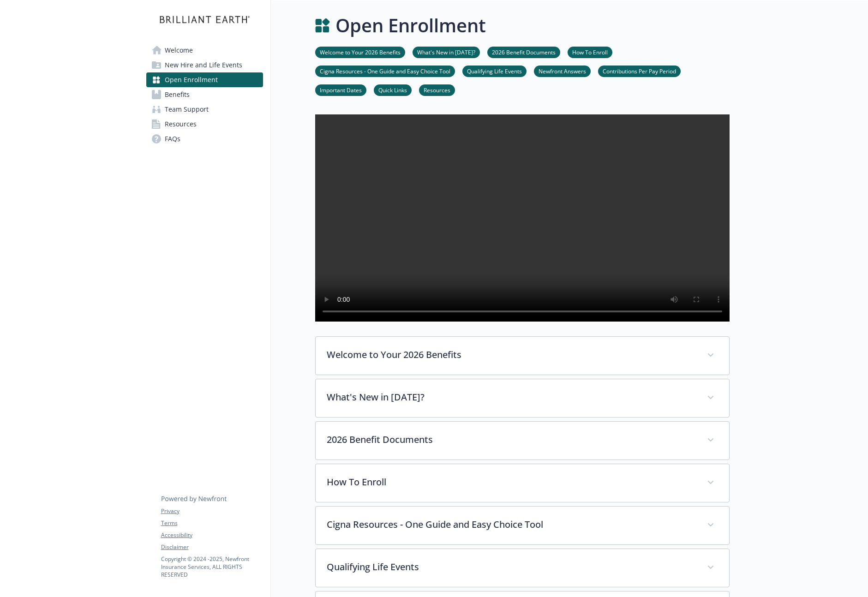  I want to click on div: Welcome to Your 2026 Benefits, so click(522, 356).